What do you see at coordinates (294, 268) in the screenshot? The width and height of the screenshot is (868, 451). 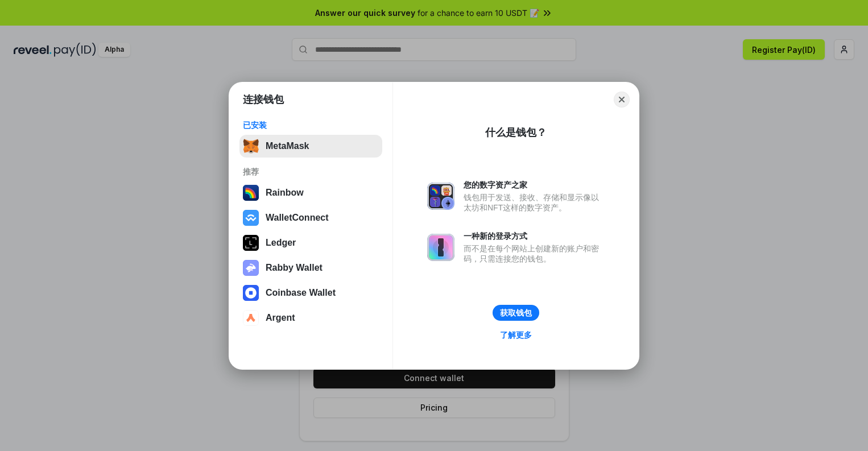 I see `div: Rabby Wallet` at bounding box center [294, 268].